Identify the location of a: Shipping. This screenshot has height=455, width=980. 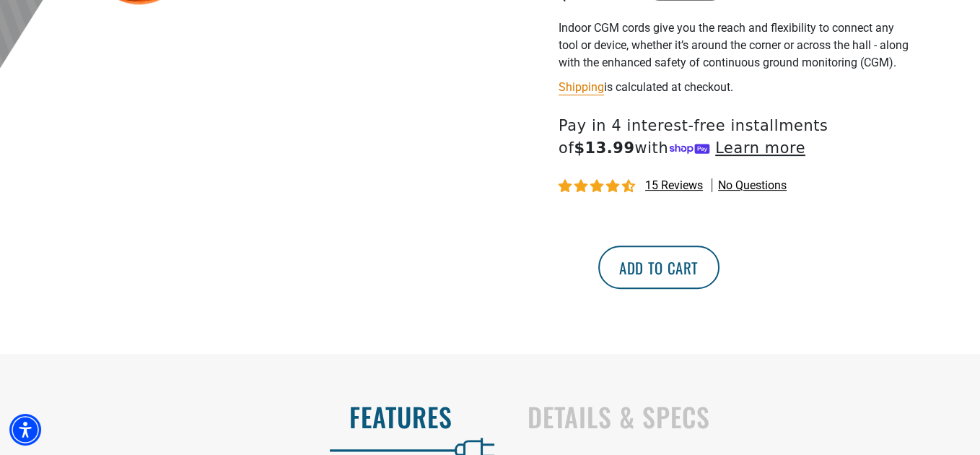
(581, 87).